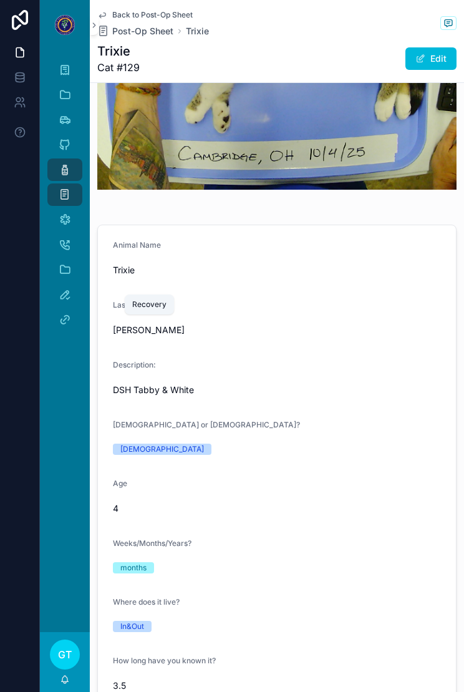 This screenshot has width=464, height=692. Describe the element at coordinates (132, 626) in the screenshot. I see `div: In&Out` at that location.